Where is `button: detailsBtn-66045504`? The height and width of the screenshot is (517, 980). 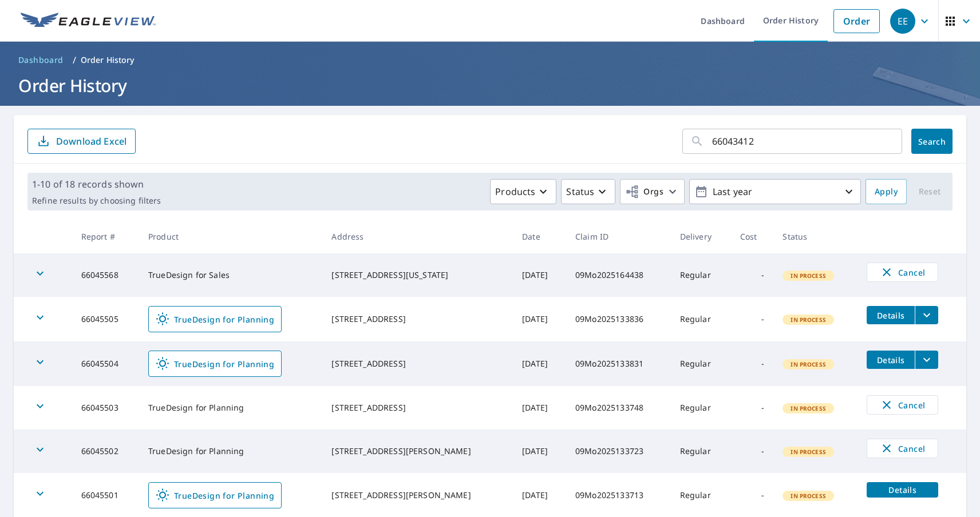
button: detailsBtn-66045504 is located at coordinates (890, 360).